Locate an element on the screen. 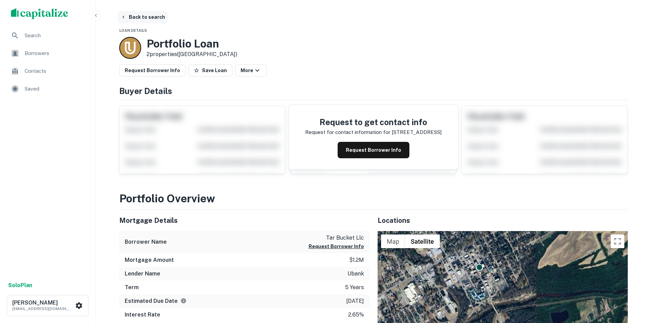 The height and width of the screenshot is (323, 651). a: Search is located at coordinates (47, 36).